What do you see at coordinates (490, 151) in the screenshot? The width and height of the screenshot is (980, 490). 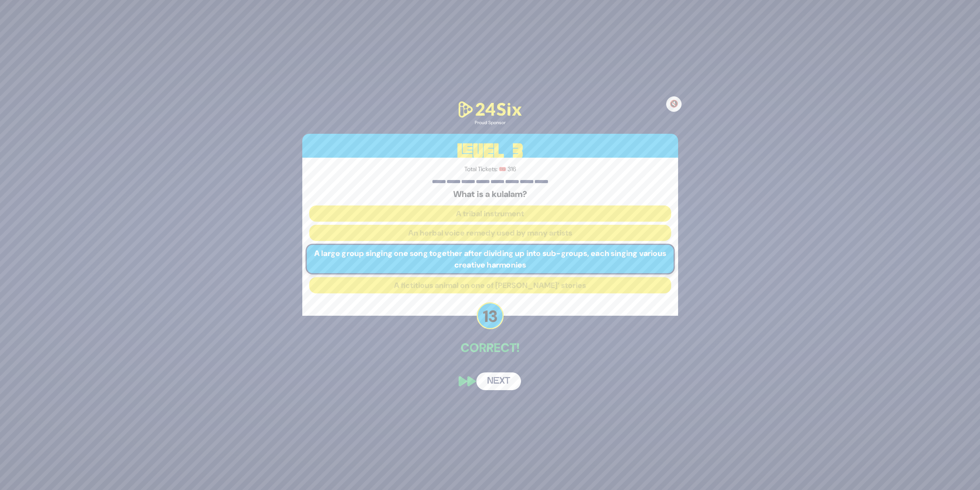 I see `h3: Level 3` at bounding box center [490, 151].